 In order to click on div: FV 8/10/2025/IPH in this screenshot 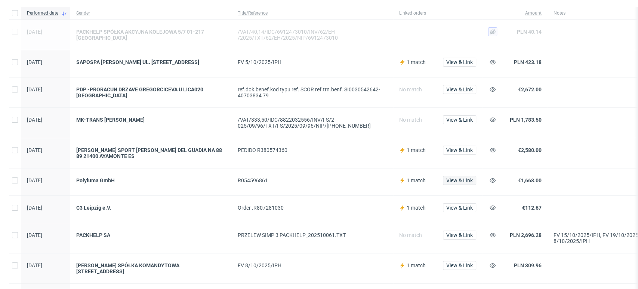, I will do `click(313, 265)`.